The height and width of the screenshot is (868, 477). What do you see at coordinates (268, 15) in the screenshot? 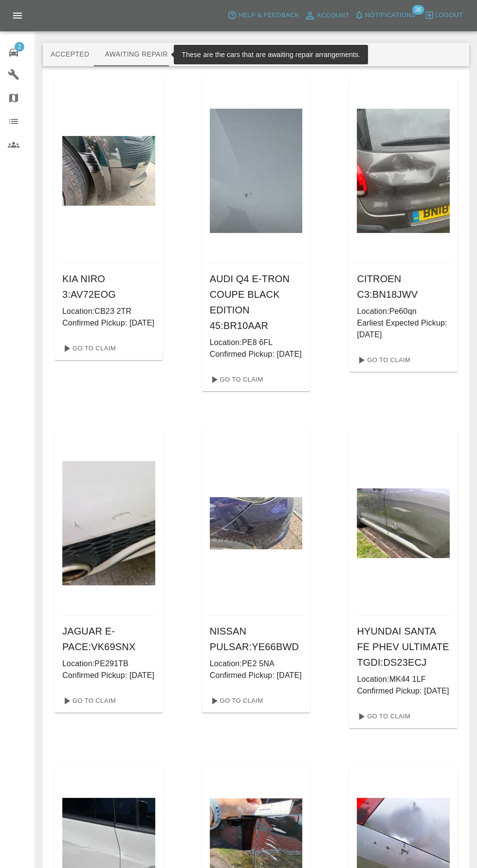
I see `span: Help & Feedback` at bounding box center [268, 15].